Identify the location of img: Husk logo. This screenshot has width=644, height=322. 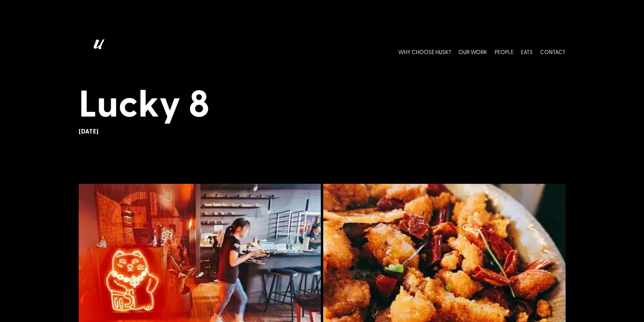
(98, 51).